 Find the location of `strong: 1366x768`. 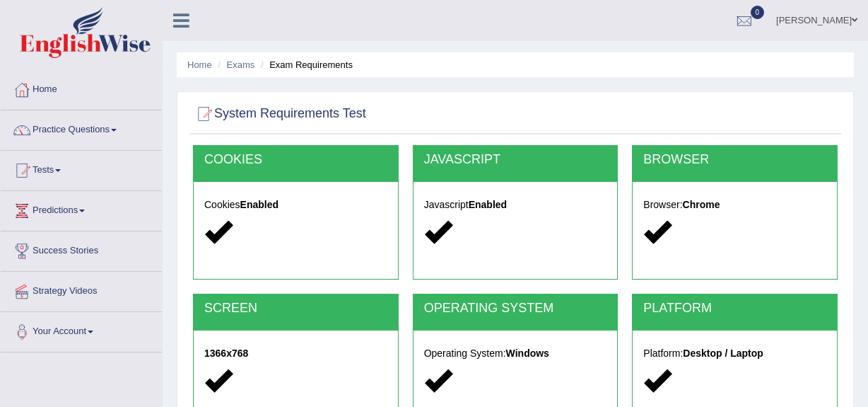

strong: 1366x768 is located at coordinates (227, 353).